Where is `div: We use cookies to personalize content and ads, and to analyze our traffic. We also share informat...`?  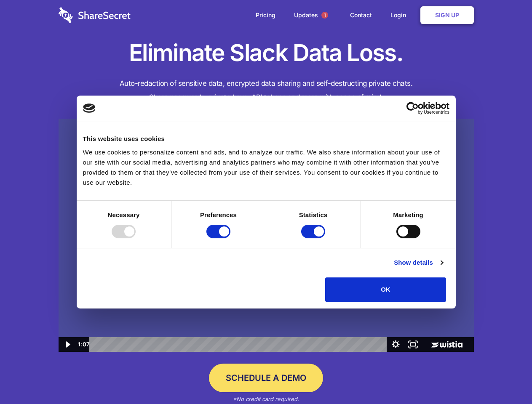 div: We use cookies to personalize content and ads, and to analyze our traffic. We also share informat... is located at coordinates (266, 168).